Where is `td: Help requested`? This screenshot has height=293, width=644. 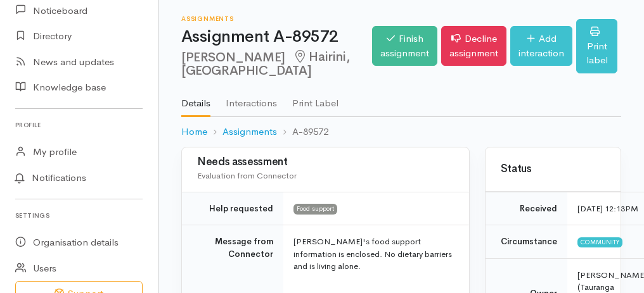
td: Help requested is located at coordinates (232, 208).